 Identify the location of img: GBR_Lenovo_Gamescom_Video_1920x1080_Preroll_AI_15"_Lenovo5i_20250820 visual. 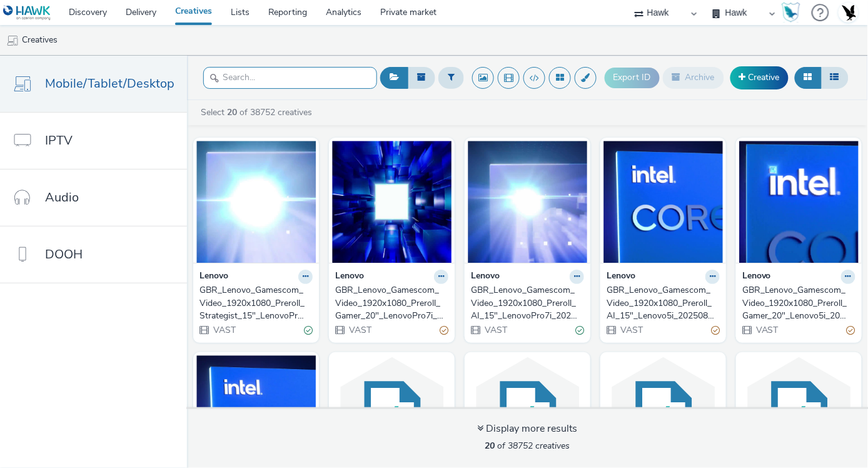
(663, 202).